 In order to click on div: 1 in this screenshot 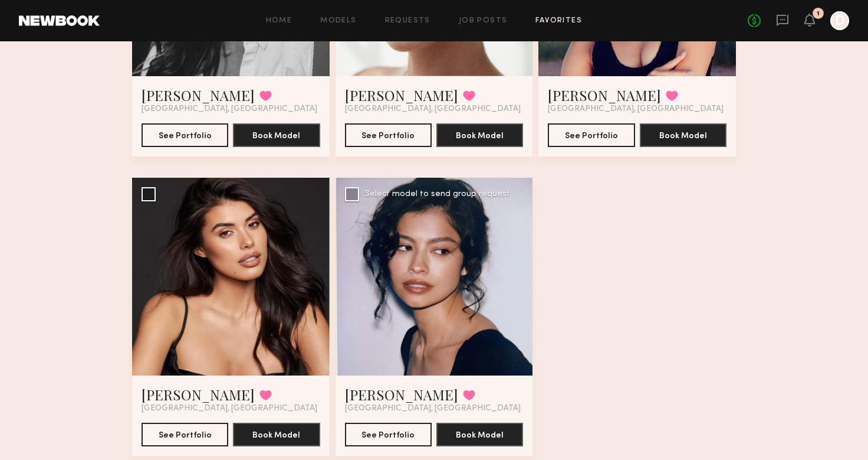, I will do `click(818, 14)`.